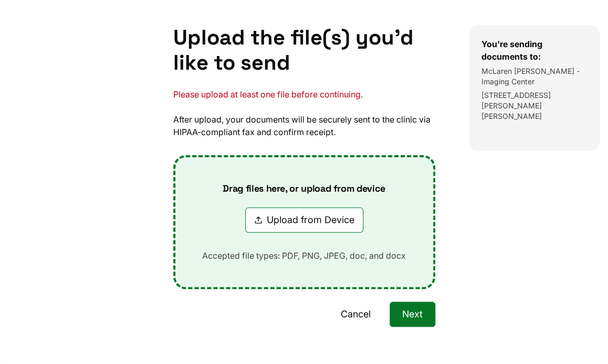 The width and height of the screenshot is (608, 364). Describe the element at coordinates (534, 50) in the screenshot. I see `h3: You're sending documents to:` at that location.